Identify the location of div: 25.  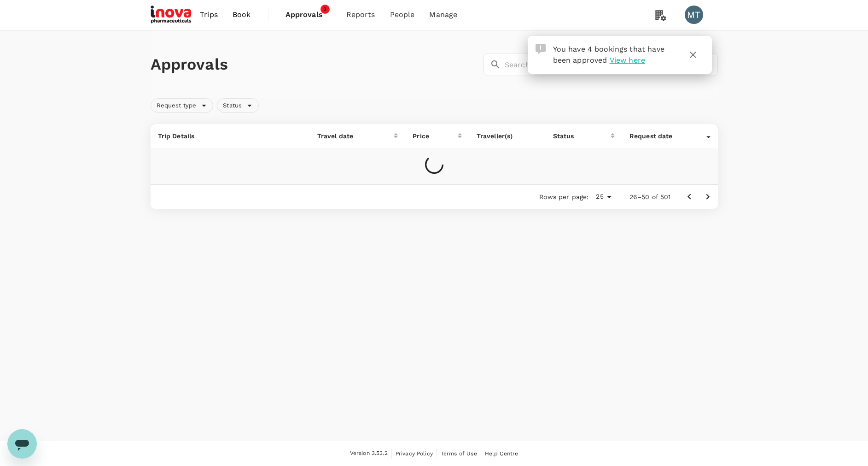
(603, 196).